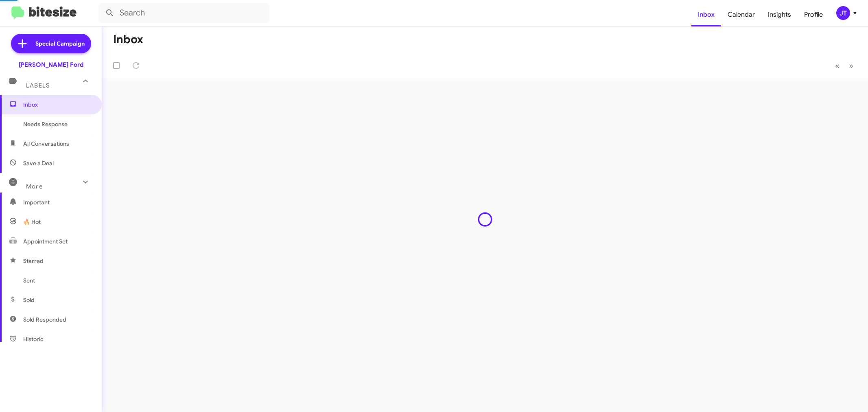 Image resolution: width=868 pixels, height=412 pixels. I want to click on span: Needs Response, so click(58, 124).